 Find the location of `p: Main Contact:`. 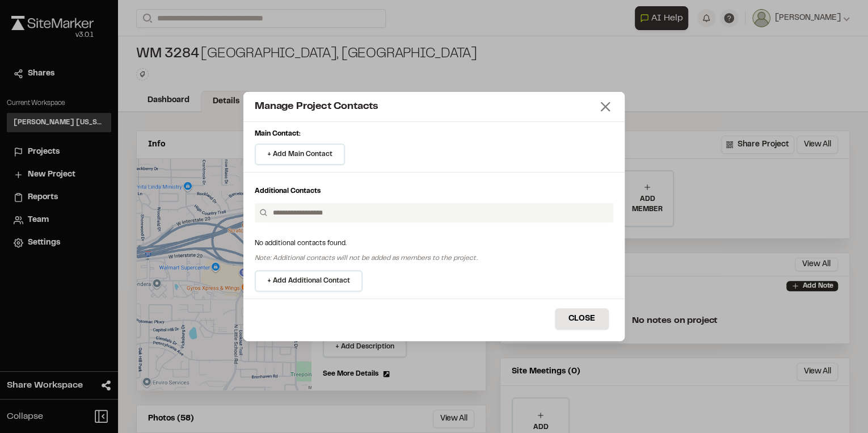

p: Main Contact: is located at coordinates (434, 134).